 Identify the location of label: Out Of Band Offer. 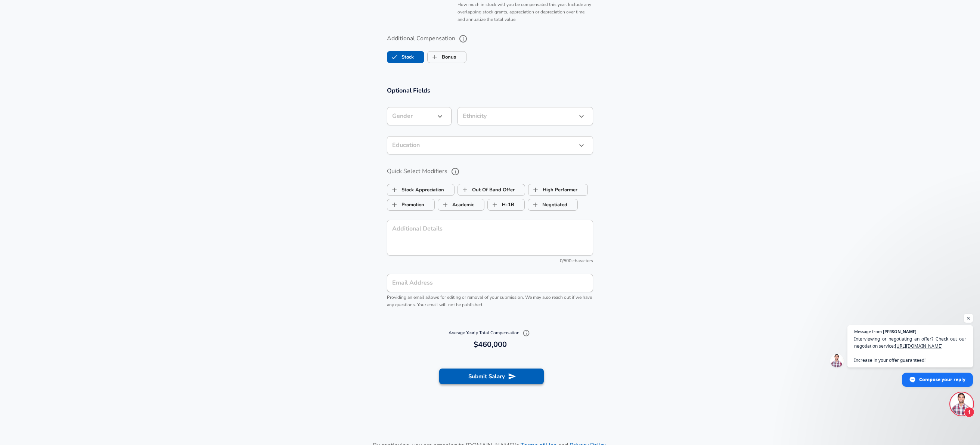
(486, 190).